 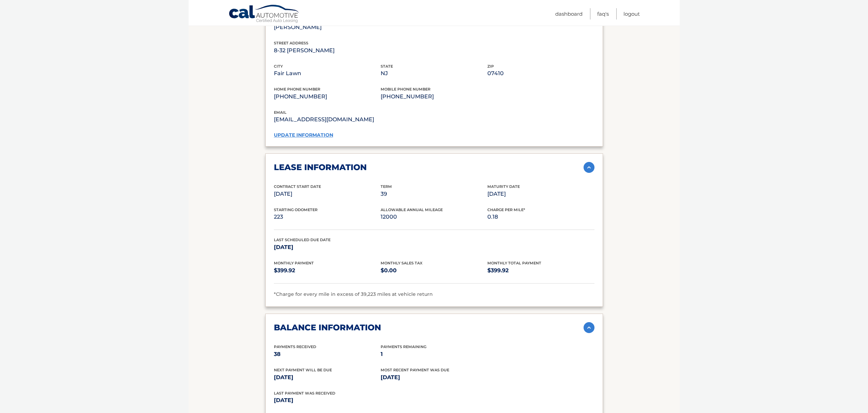 What do you see at coordinates (603, 14) in the screenshot?
I see `a: FAQ's` at bounding box center [603, 14].